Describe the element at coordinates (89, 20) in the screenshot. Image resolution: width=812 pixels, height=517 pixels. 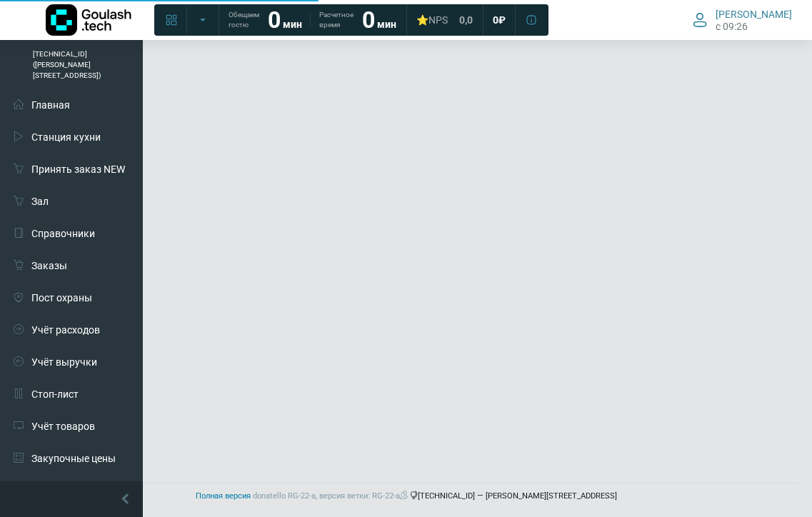
I see `img: Логотип компании Goulash.tech` at that location.